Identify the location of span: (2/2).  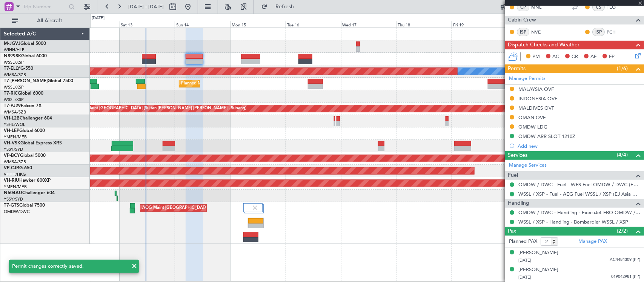
(622, 231).